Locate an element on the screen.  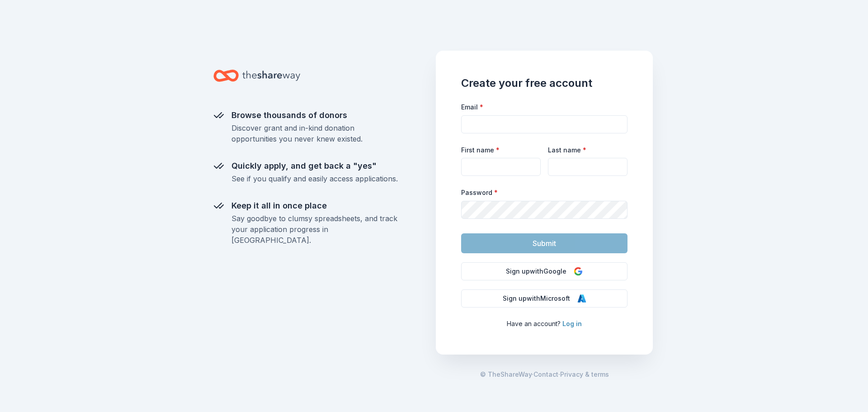
img: Microsoft Logo is located at coordinates (582, 298).